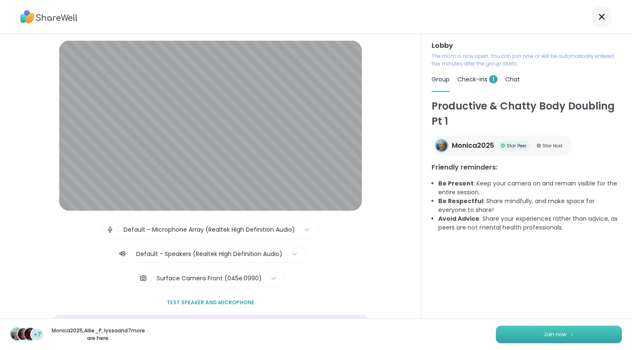  What do you see at coordinates (110, 230) in the screenshot?
I see `img: Microphone` at bounding box center [110, 230].